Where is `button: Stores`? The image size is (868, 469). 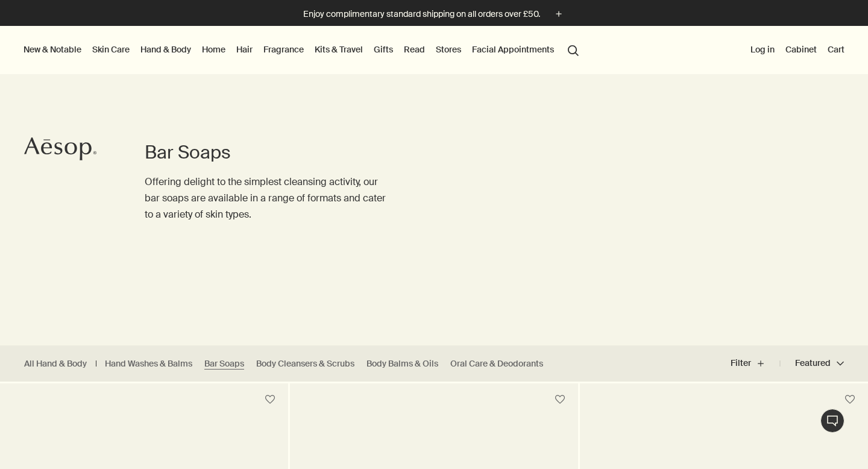 button: Stores is located at coordinates (448, 50).